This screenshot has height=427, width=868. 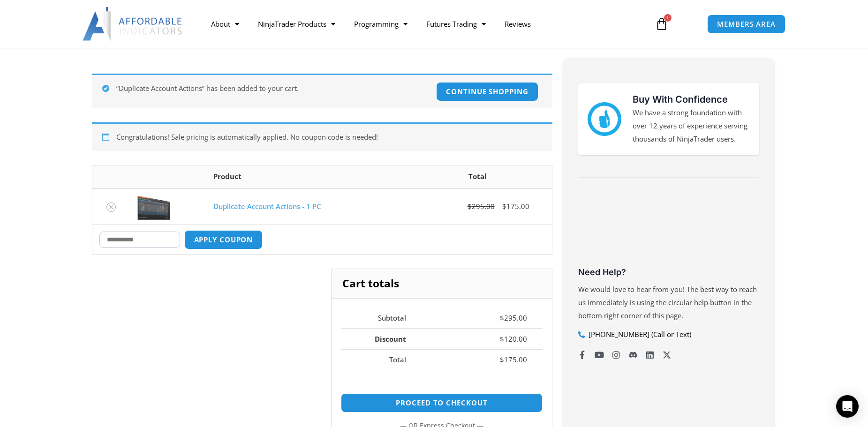 What do you see at coordinates (305, 176) in the screenshot?
I see `th: Product` at bounding box center [305, 176].